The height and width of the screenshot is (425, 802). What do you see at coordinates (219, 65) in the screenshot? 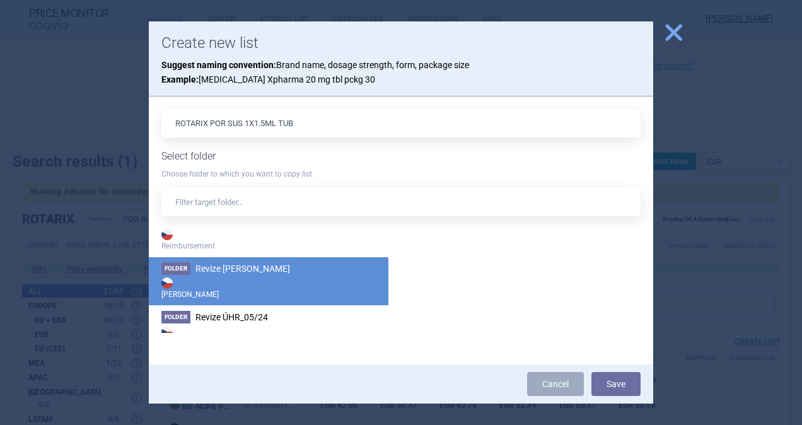
I see `strong: Suggest naming convention:` at bounding box center [219, 65].